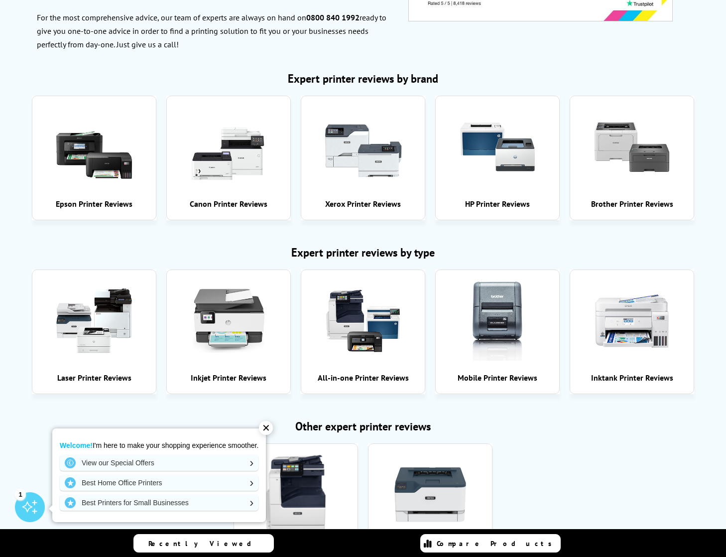  What do you see at coordinates (632, 158) in the screenshot?
I see `a: Brother Printer Reviews` at bounding box center [632, 158].